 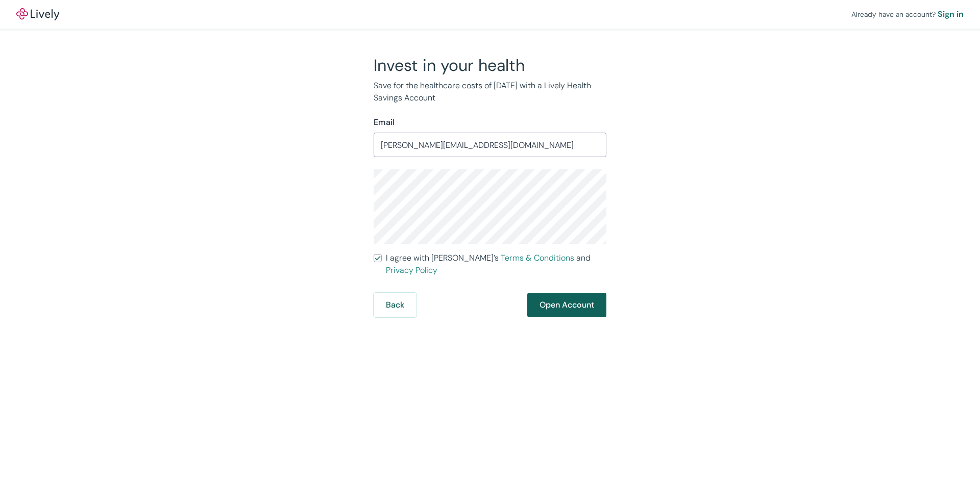 What do you see at coordinates (412, 270) in the screenshot?
I see `a: Privacy Policy` at bounding box center [412, 270].